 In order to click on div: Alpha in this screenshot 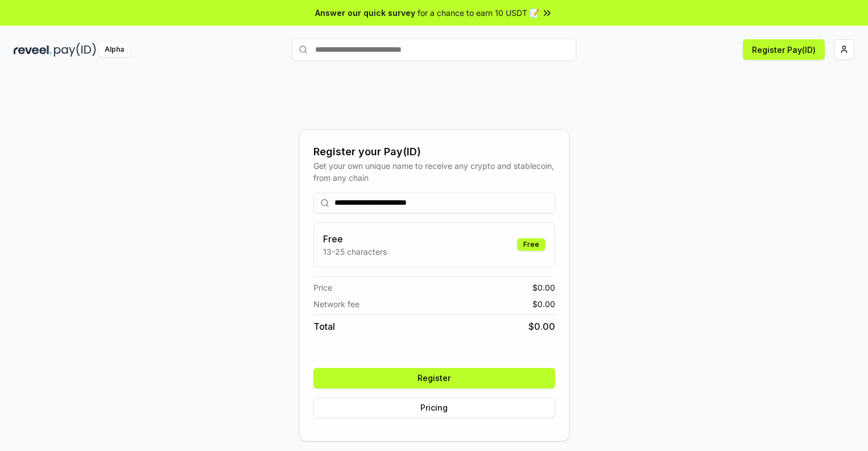, I will do `click(114, 50)`.